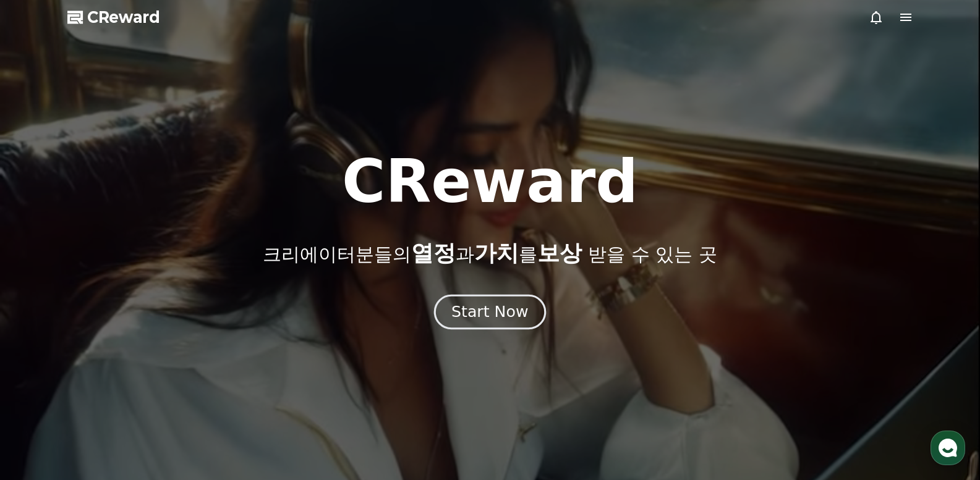 Image resolution: width=980 pixels, height=480 pixels. I want to click on a: Start Now, so click(490, 314).